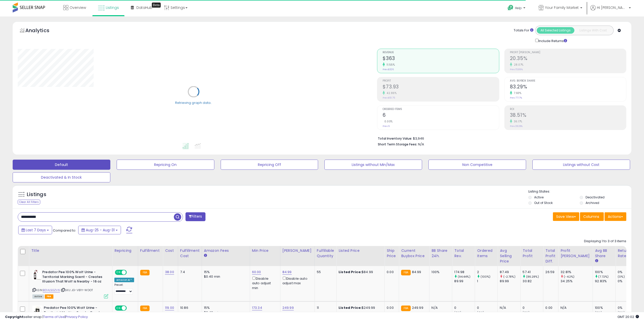  I want to click on div: Amazon Fees, so click(226, 251).